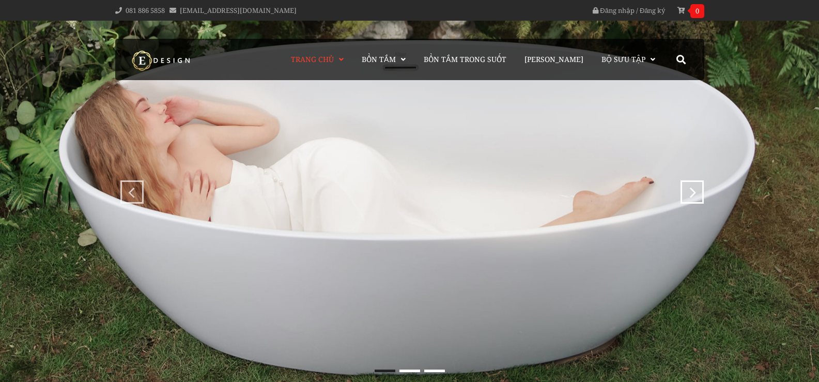  Describe the element at coordinates (379, 59) in the screenshot. I see `span: Bồn Tắm` at that location.